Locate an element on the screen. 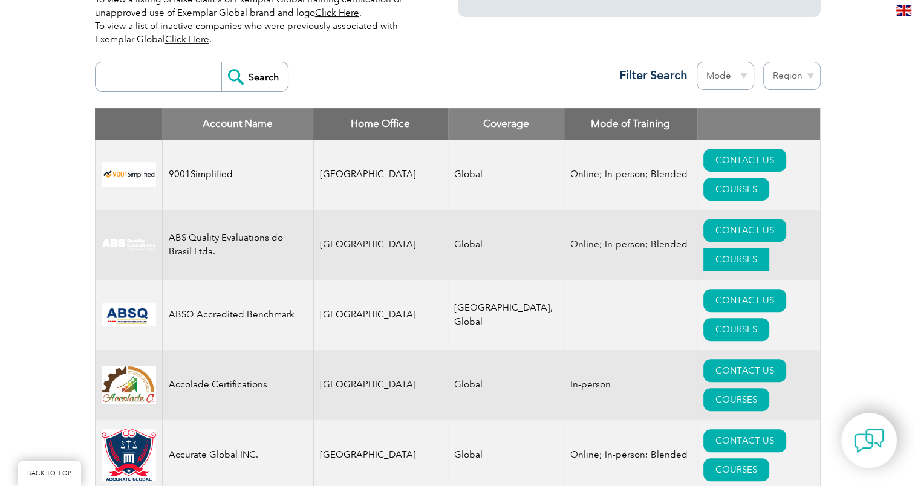 The image size is (915, 486). img: c92924ac-d9bc-ea11-a814-000d3a79823d-logo.jpg is located at coordinates (129, 245).